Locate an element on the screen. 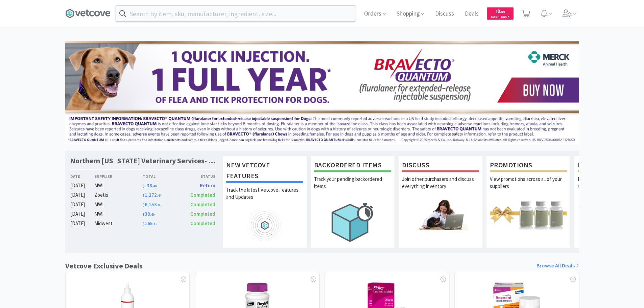 This screenshot has width=644, height=308. img: hero_backorders.png is located at coordinates (353, 222).